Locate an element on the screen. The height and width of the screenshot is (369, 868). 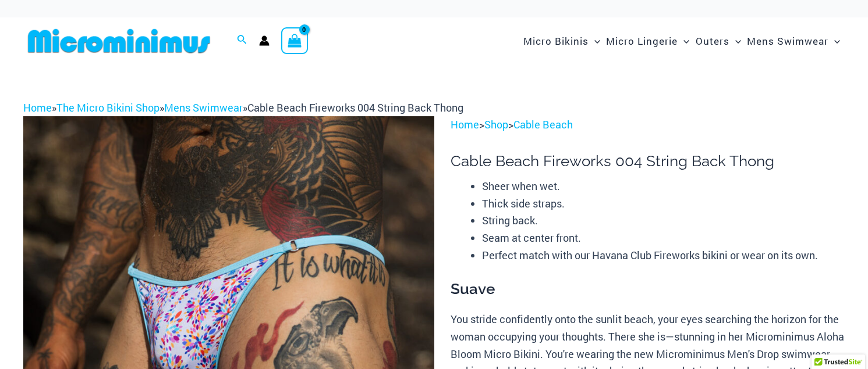
li: Thick side straps. is located at coordinates (663, 204).